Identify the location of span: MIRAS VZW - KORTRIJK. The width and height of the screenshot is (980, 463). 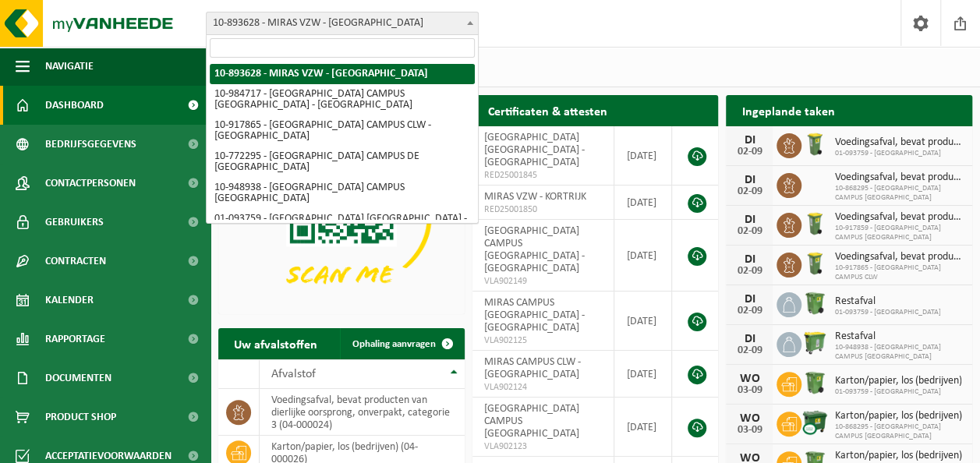
(535, 197).